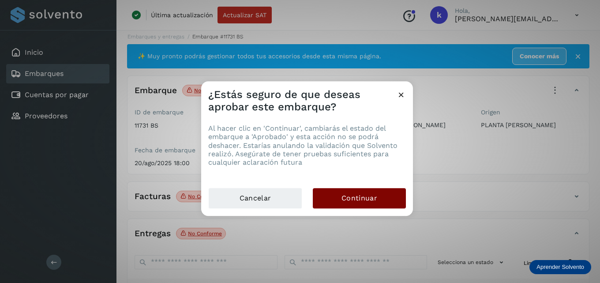 This screenshot has width=600, height=283. Describe the element at coordinates (560, 267) in the screenshot. I see `div: Aprender Solvento` at that location.